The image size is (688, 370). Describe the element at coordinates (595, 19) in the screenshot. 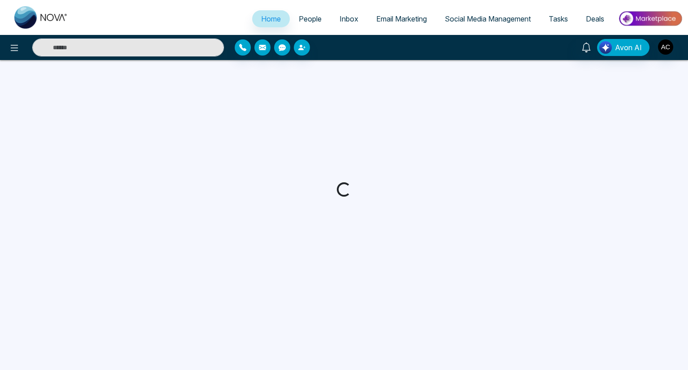

I see `a: Deals` at that location.